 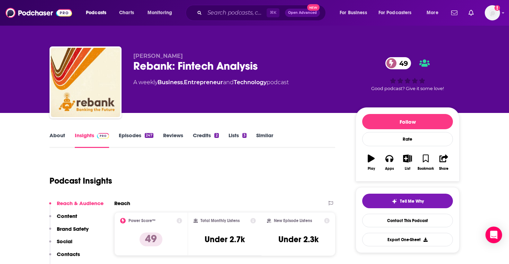 I want to click on a: Episodes247, so click(x=136, y=140).